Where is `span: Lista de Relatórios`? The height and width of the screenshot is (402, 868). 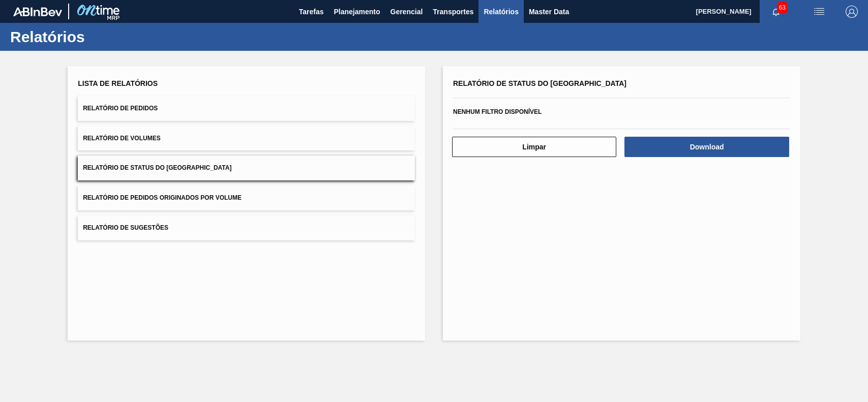 span: Lista de Relatórios is located at coordinates (117, 83).